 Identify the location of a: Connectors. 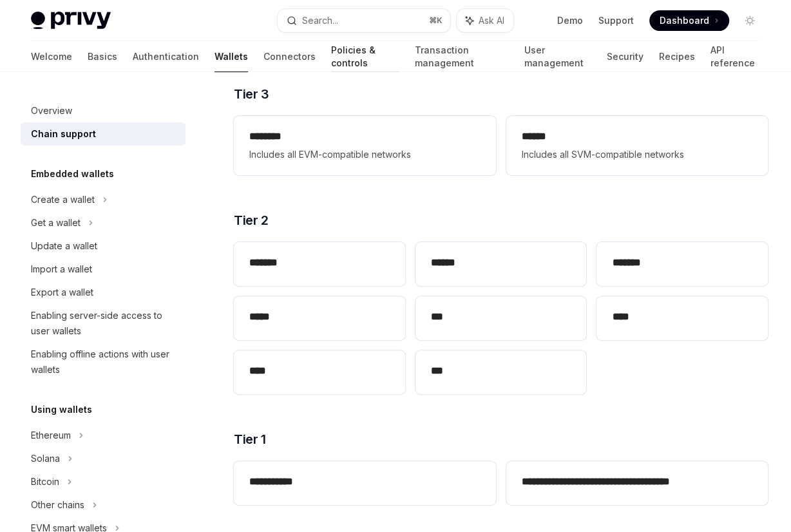
(289, 56).